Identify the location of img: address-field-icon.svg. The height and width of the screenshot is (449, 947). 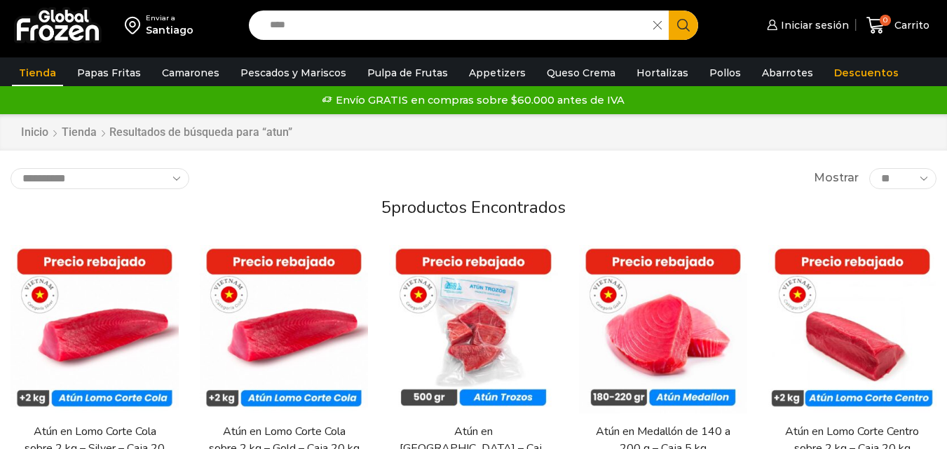
(135, 25).